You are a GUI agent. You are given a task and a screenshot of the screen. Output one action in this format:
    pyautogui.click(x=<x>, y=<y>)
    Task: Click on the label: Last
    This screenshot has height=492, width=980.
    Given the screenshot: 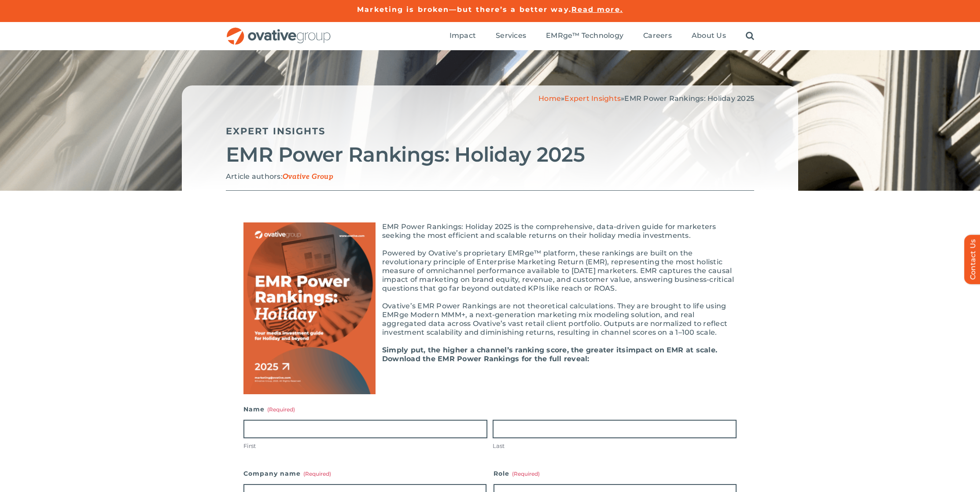 What is the action you would take?
    pyautogui.click(x=615, y=446)
    